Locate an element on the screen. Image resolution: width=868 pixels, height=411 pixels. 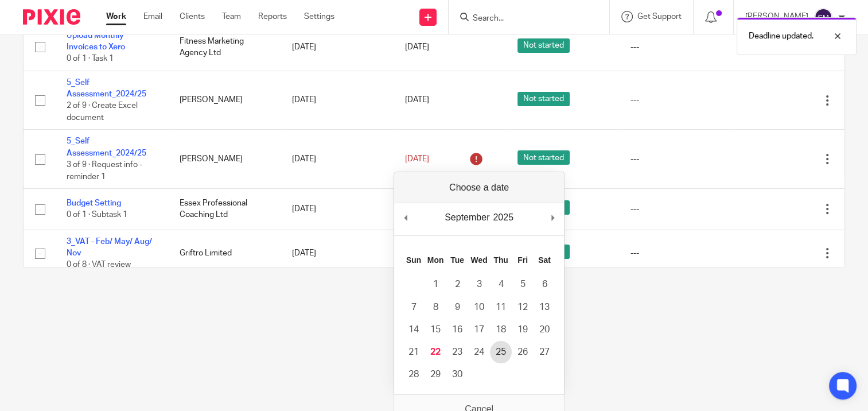
td: Essex Professional Coaching Ltd is located at coordinates (224, 209).